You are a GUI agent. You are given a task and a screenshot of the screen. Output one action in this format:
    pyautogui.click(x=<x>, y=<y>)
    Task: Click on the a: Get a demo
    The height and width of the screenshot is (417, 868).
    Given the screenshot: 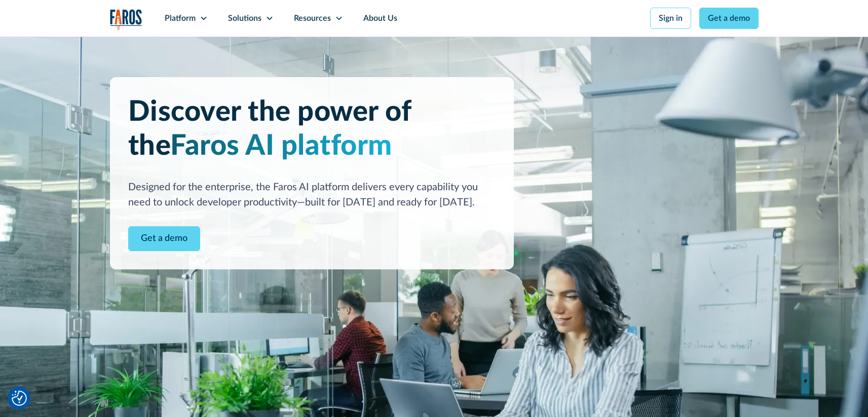 What is the action you would take?
    pyautogui.click(x=729, y=18)
    